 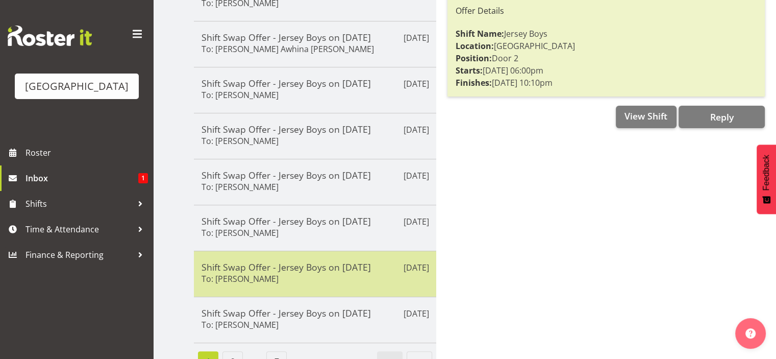 I want to click on button: Reply, so click(x=722, y=117).